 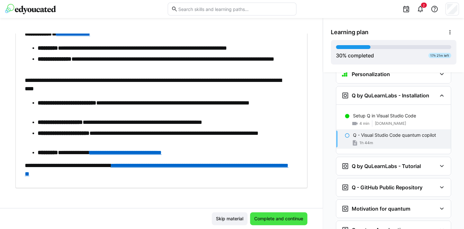 I want to click on button: Complete and continue, so click(x=279, y=218).